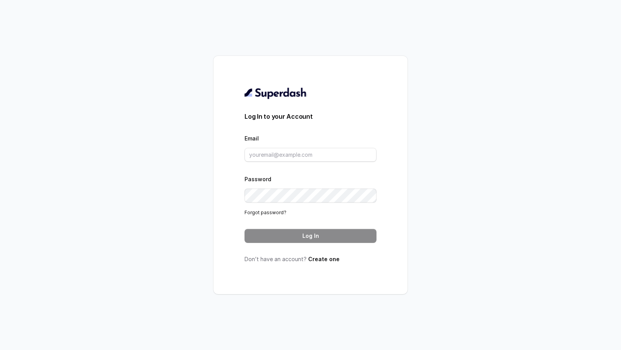 The image size is (621, 350). Describe the element at coordinates (265, 212) in the screenshot. I see `a: Forgot password?` at that location.